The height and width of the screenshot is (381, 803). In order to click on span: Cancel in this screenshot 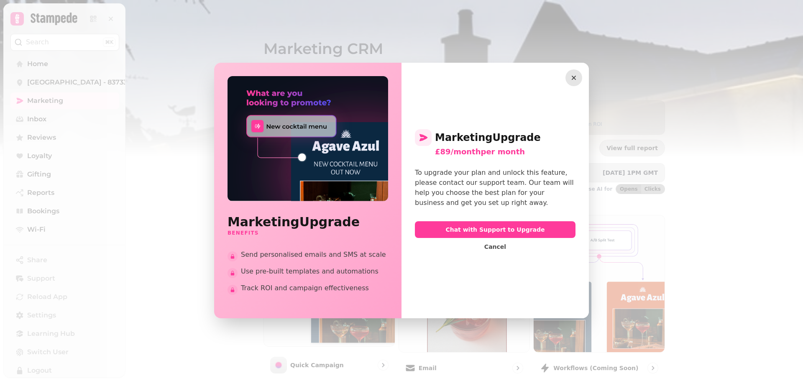, I will do `click(495, 247)`.